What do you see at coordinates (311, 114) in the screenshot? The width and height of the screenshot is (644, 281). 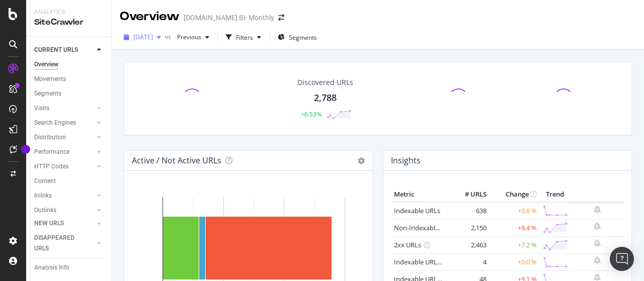 I see `div: +6.53%` at bounding box center [311, 114].